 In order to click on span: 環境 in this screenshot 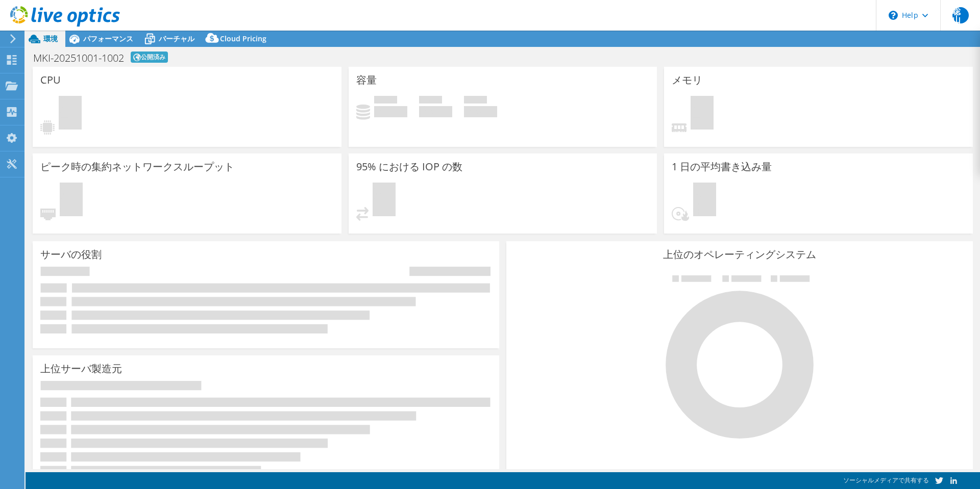, I will do `click(51, 38)`.